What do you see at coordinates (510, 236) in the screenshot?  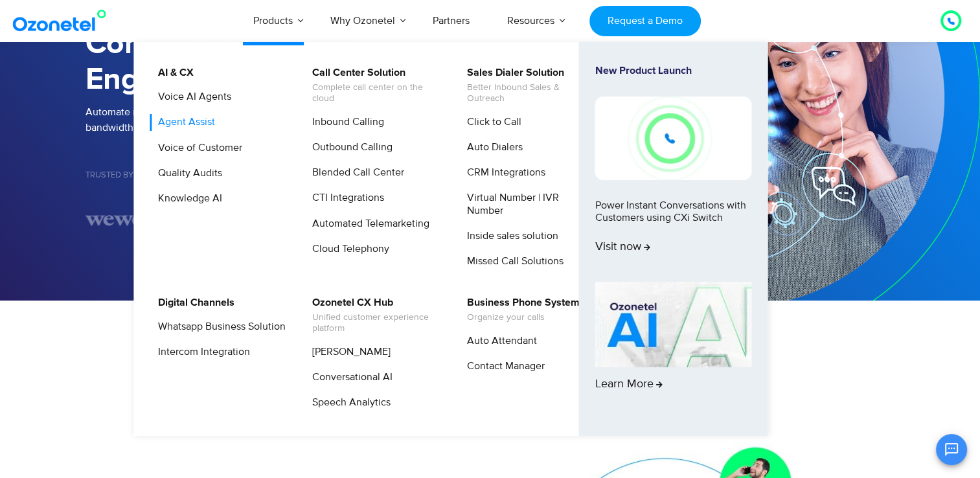 I see `a: Inside sales solution` at bounding box center [510, 236].